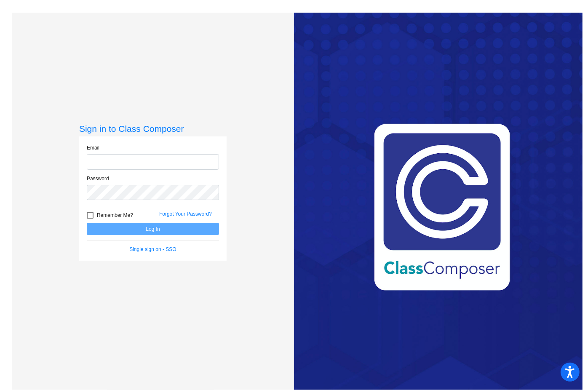 The width and height of the screenshot is (588, 390). I want to click on a: Single sign on - SSO, so click(153, 250).